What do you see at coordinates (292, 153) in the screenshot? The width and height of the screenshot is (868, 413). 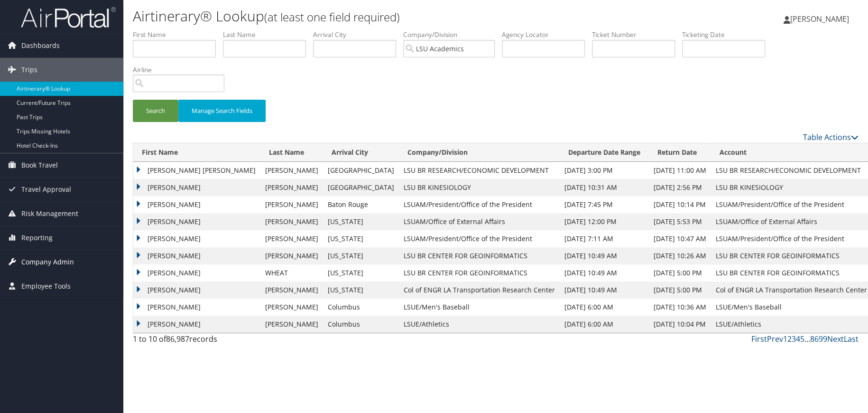 I see `th: Last Name: activate to sort column ascending` at bounding box center [292, 153].